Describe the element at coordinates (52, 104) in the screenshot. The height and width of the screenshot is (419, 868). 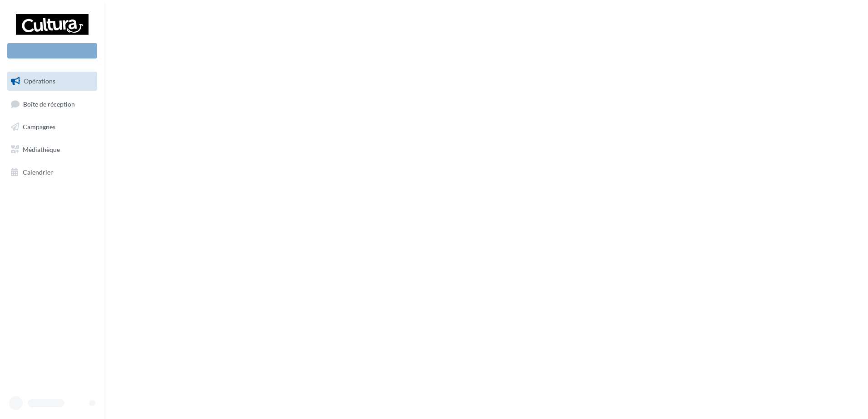
I see `a: Boîte de réception` at that location.